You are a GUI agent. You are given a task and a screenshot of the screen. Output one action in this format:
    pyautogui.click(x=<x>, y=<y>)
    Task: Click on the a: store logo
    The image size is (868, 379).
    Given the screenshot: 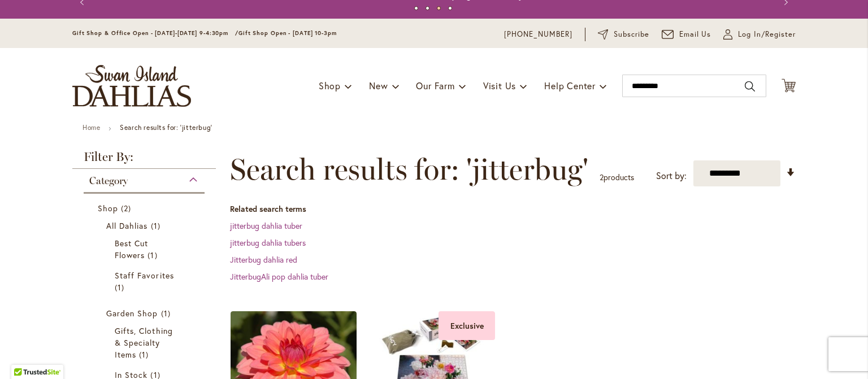 What is the action you would take?
    pyautogui.click(x=132, y=86)
    